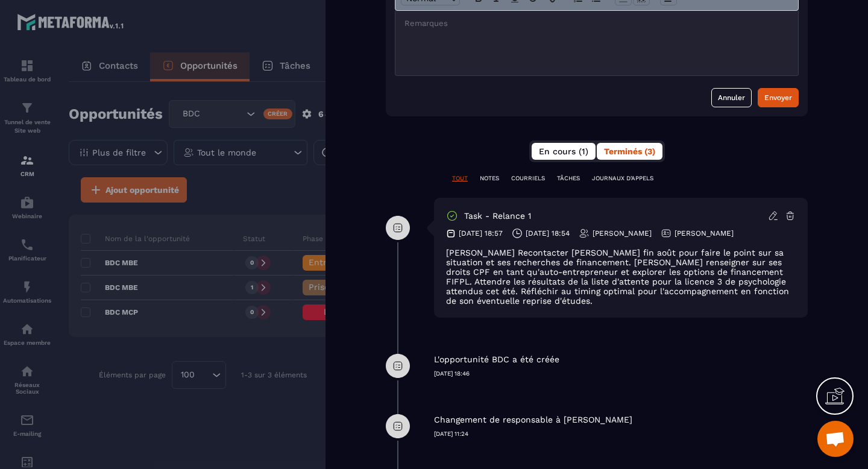  Describe the element at coordinates (622, 178) in the screenshot. I see `p: JOURNAUX D'APPELS` at that location.